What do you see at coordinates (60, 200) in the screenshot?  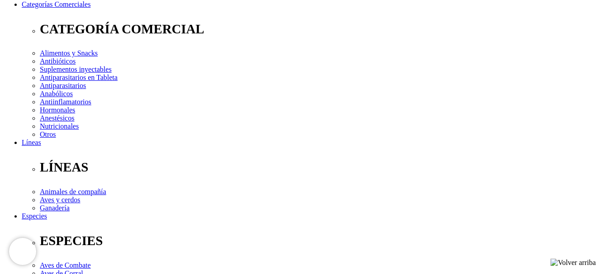 I see `a: Aves y cerdos` at bounding box center [60, 200].